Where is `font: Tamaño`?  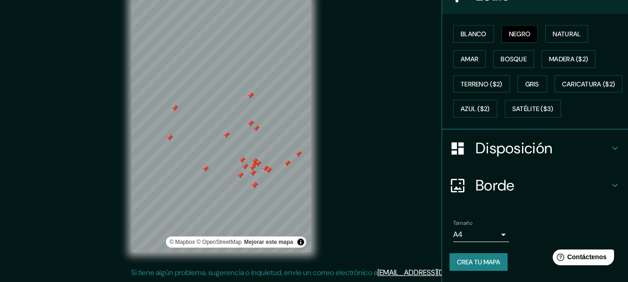 font: Tamaño is located at coordinates (462, 223).